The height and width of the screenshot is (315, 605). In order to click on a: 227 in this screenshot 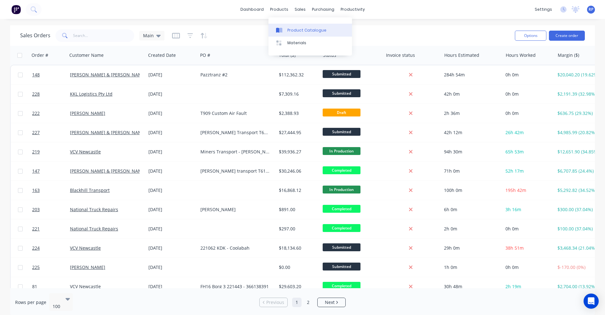, I will do `click(51, 132)`.